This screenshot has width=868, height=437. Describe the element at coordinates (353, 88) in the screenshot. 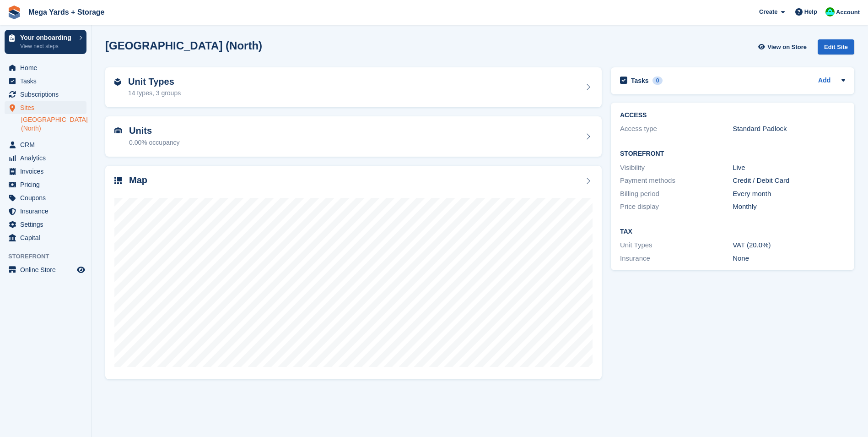

I see `a: Unit Types 14 types, 3 groups` at that location.